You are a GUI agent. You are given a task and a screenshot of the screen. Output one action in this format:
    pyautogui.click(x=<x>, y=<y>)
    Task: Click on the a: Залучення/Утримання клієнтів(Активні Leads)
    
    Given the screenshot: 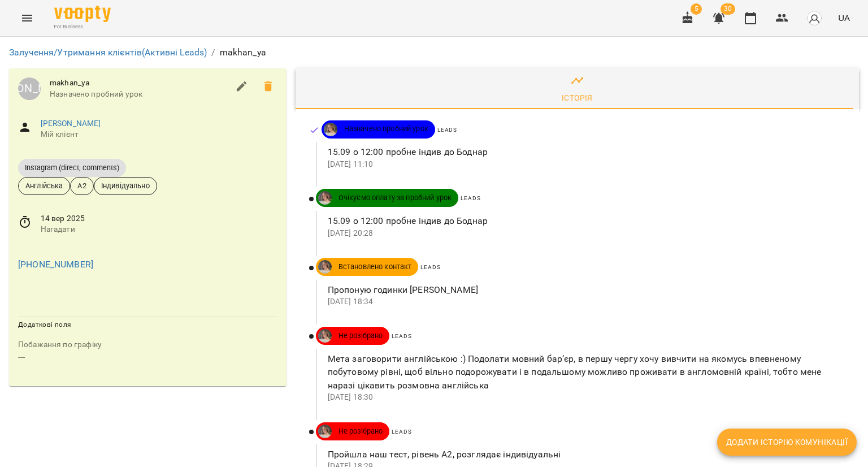 What is the action you would take?
    pyautogui.click(x=108, y=52)
    